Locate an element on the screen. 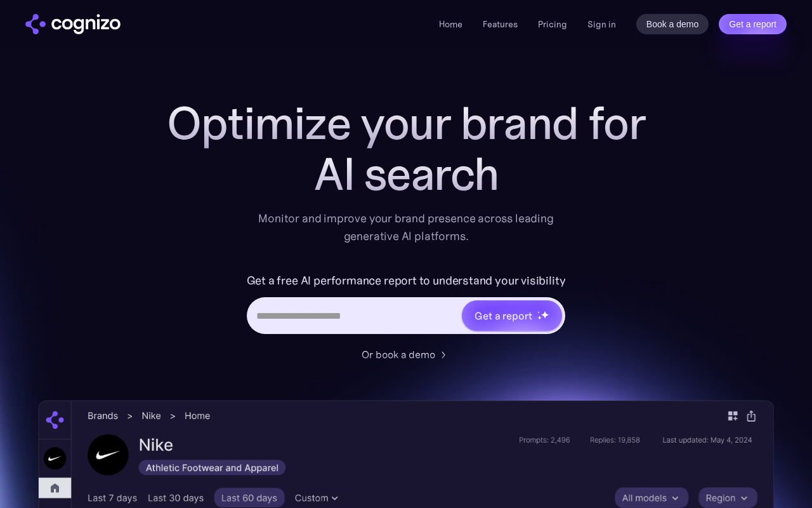 The image size is (812, 508). a: Get a report is located at coordinates (752, 24).